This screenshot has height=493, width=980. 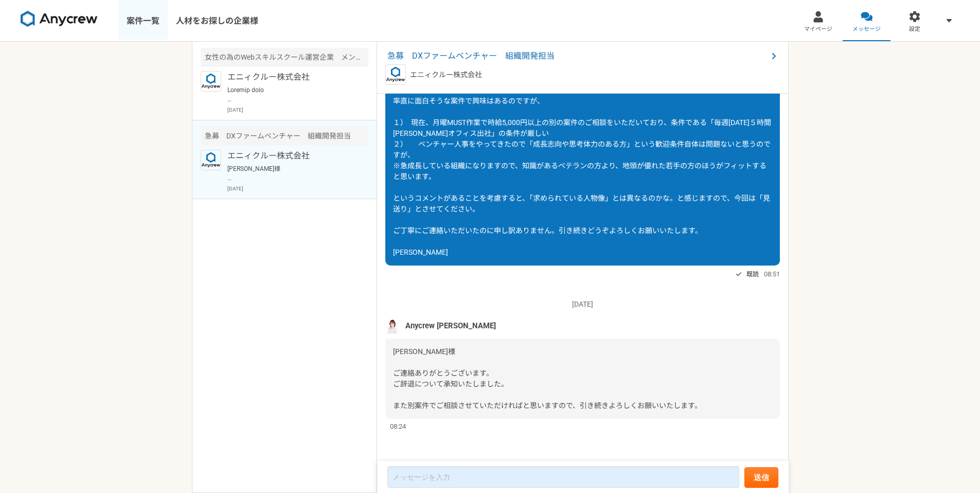 I want to click on div: 急募 DXファームベンチャー 組織開発担当, so click(x=285, y=136).